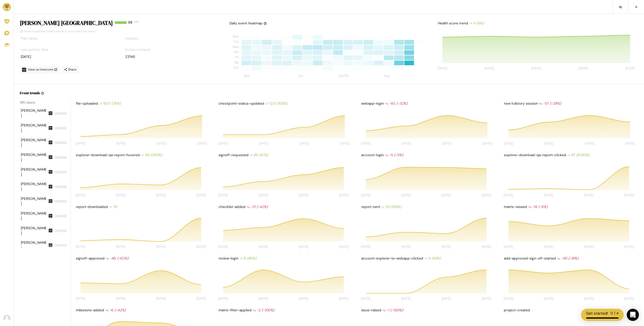  Describe the element at coordinates (538, 207) in the screenshot. I see `div: -14` at that location.